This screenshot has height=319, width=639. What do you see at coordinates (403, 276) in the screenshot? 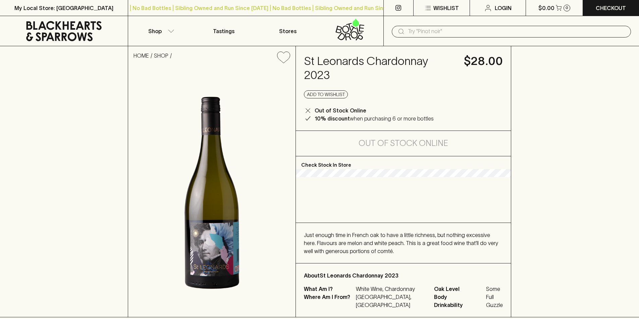
I see `p: About St Leonards Chardonnay 2023` at bounding box center [403, 276].